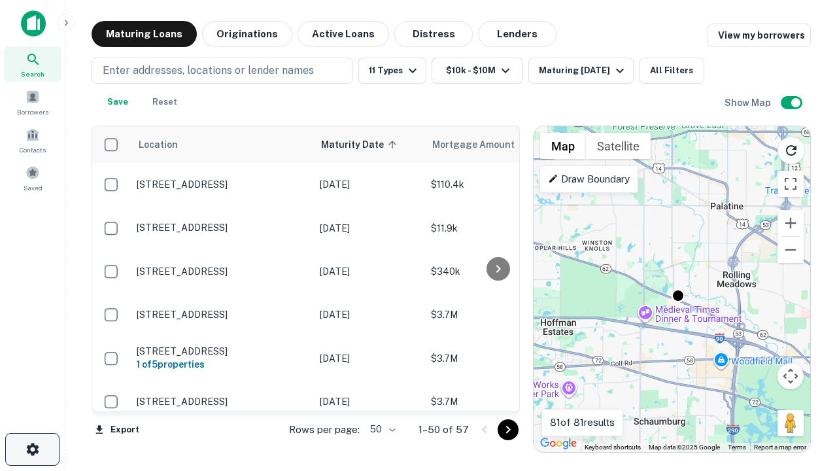 This screenshot has width=837, height=471. I want to click on div: Borrowers, so click(33, 102).